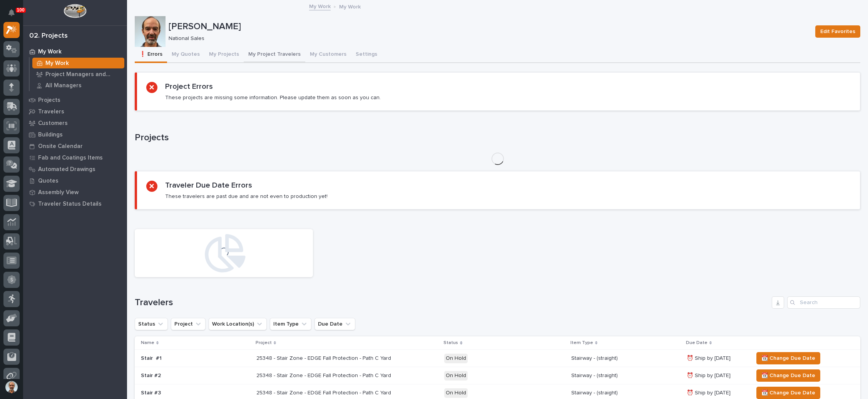 This screenshot has height=399, width=868. I want to click on p: National Sales, so click(487, 39).